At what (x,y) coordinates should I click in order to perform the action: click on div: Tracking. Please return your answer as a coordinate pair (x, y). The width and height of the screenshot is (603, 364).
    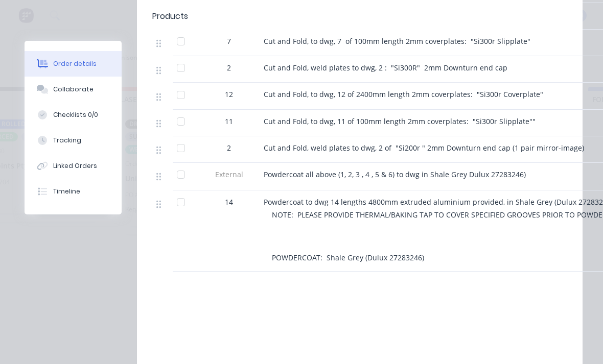
    Looking at the image, I should click on (67, 140).